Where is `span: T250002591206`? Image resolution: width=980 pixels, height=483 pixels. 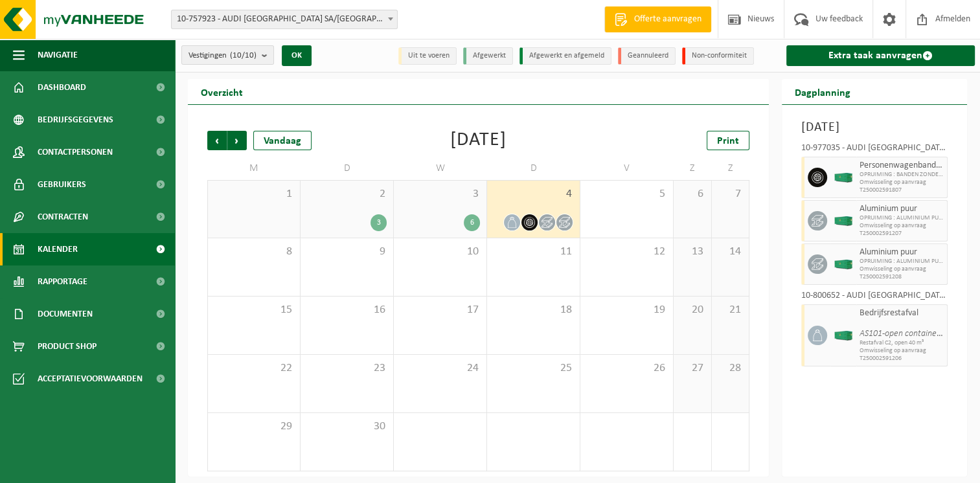 span: T250002591206 is located at coordinates (902, 359).